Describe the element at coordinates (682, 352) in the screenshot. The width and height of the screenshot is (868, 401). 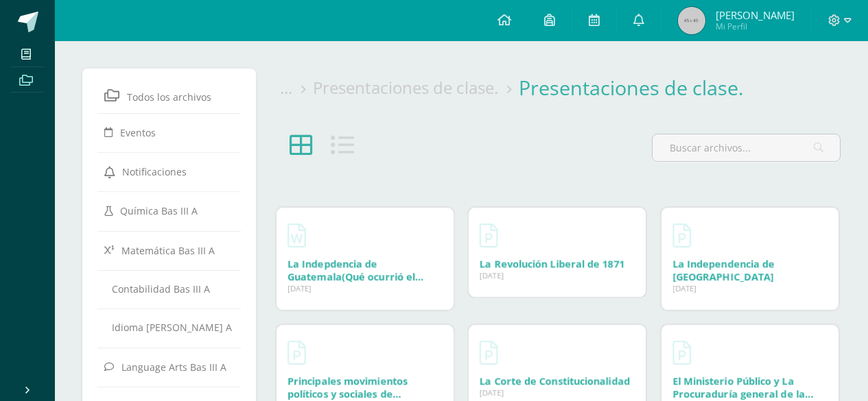
I see `a: Descargar El Ministerio Público y La Procuraduría general de la Nación.pptx` at that location.